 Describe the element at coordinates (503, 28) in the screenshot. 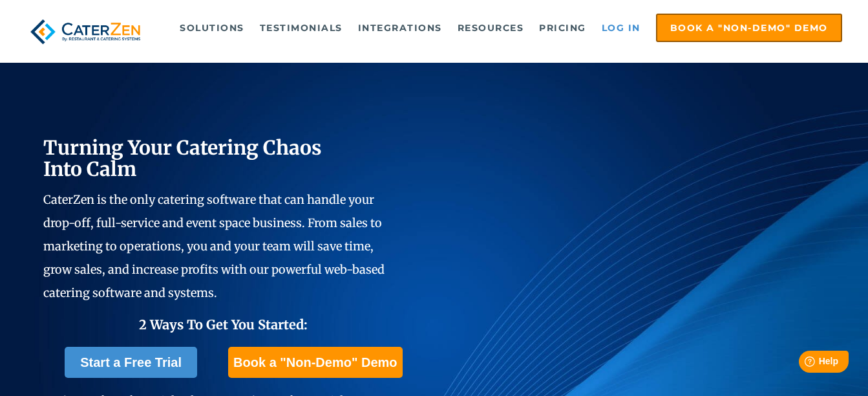

I see `div: Navigation Menu` at that location.